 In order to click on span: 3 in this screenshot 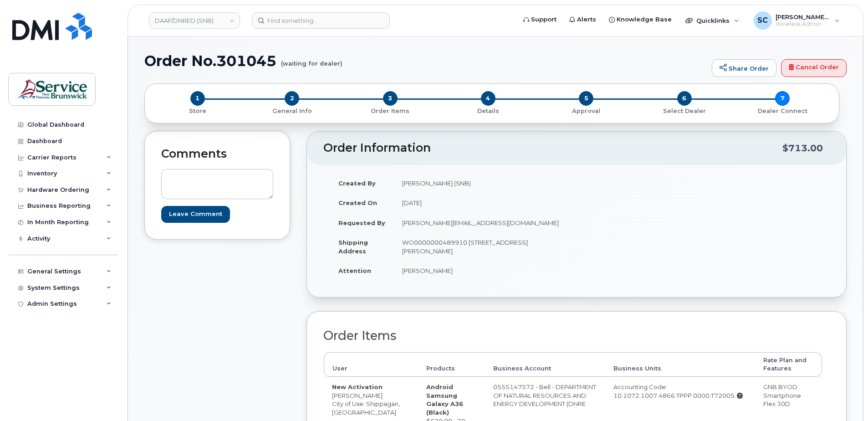, I will do `click(390, 99)`.